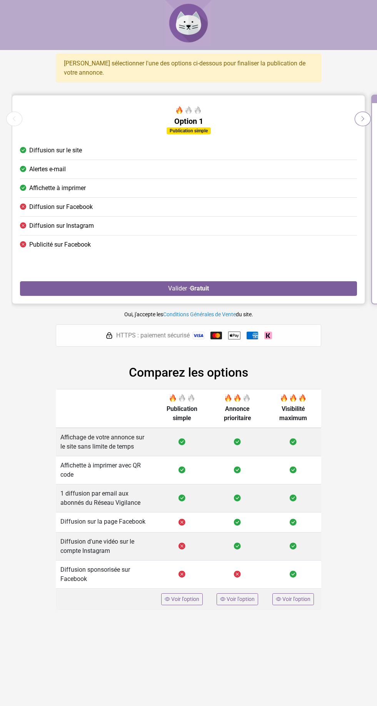 The width and height of the screenshot is (377, 706). What do you see at coordinates (199, 314) in the screenshot?
I see `a: Conditions Générales de Vente` at bounding box center [199, 314].